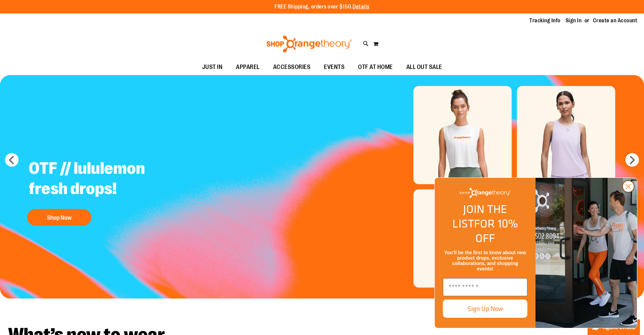 The height and width of the screenshot is (335, 644). Describe the element at coordinates (480, 216) in the screenshot. I see `span: JOIN THE LIST` at that location.